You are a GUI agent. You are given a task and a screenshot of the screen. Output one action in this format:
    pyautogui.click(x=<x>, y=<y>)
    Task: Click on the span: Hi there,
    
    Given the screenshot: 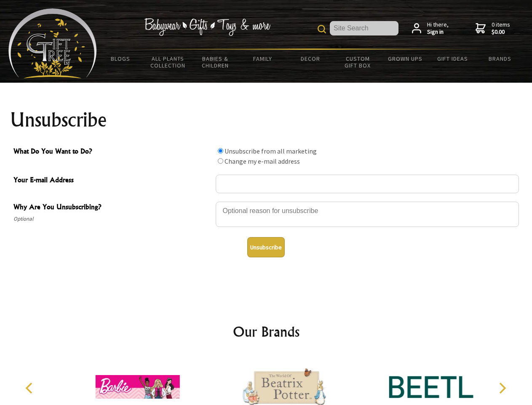 What is the action you would take?
    pyautogui.click(x=438, y=28)
    